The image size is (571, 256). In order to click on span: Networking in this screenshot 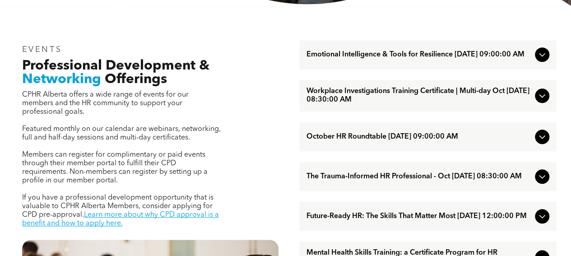, I will do `click(61, 80)`.